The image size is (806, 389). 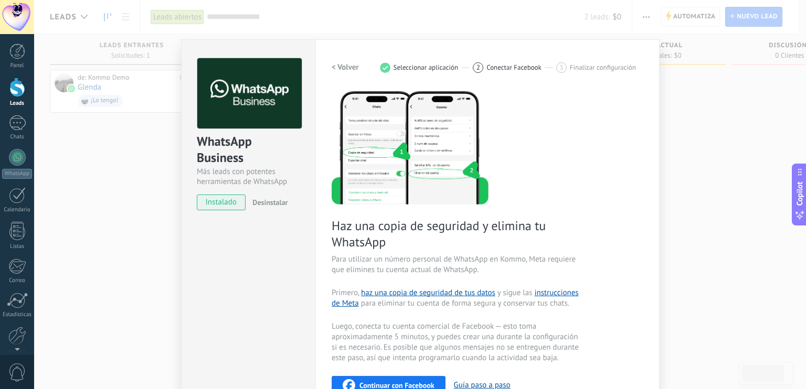 I want to click on span: instalado, so click(x=221, y=202).